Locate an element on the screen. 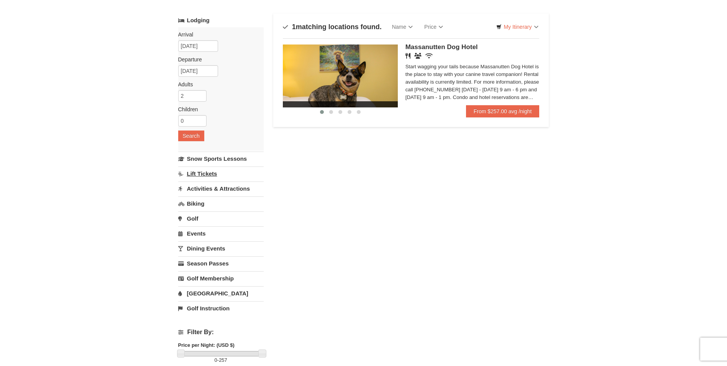 This screenshot has width=727, height=366. a: Season Passes is located at coordinates (221, 263).